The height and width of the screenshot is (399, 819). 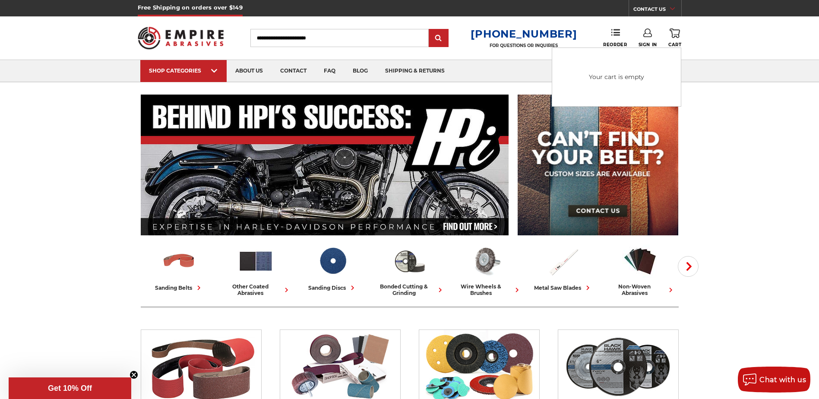 I want to click on a: non-woven abrasives, so click(x=640, y=269).